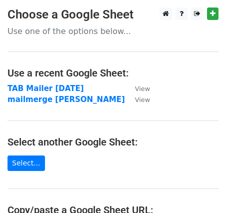  I want to click on h4: Select another Google Sheet:, so click(113, 142).